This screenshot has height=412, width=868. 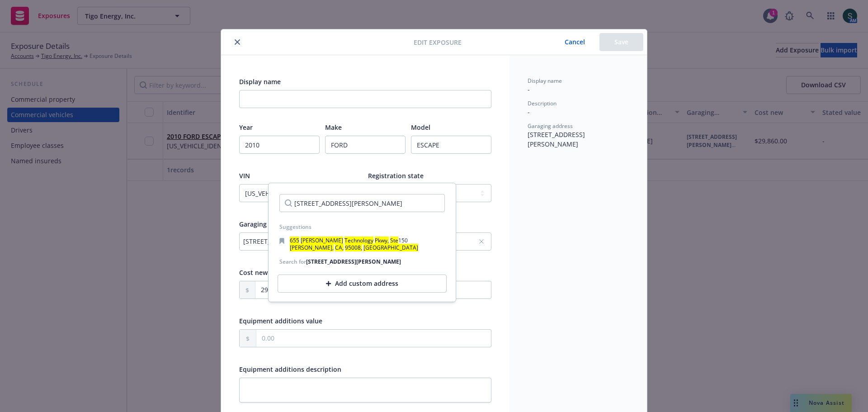 What do you see at coordinates (246, 127) in the screenshot?
I see `span: Year` at bounding box center [246, 127].